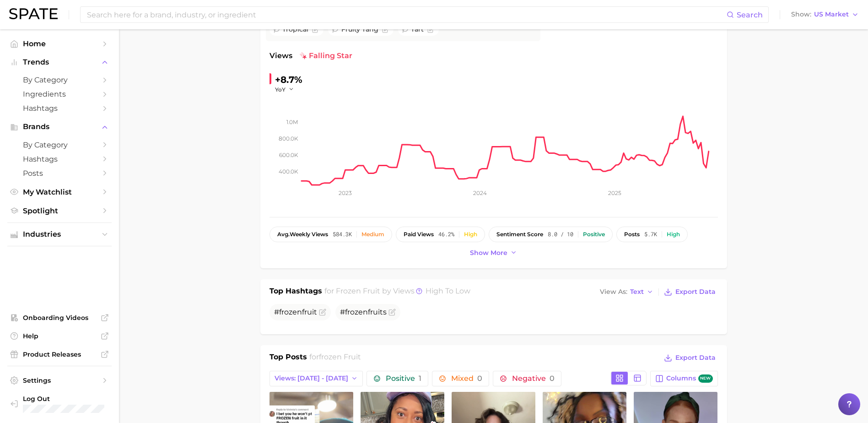 The height and width of the screenshot is (423, 868). Describe the element at coordinates (550, 234) in the screenshot. I see `button: sentiment score8.0 / 10Positive` at that location.